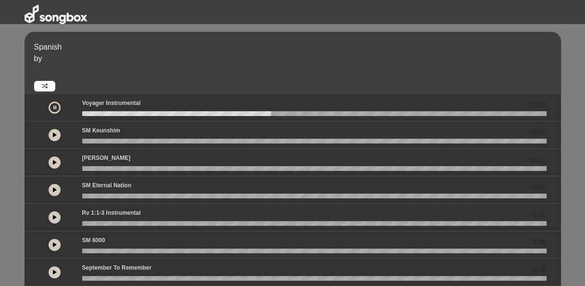 The width and height of the screenshot is (585, 286). I want to click on span: 00:11, so click(538, 160).